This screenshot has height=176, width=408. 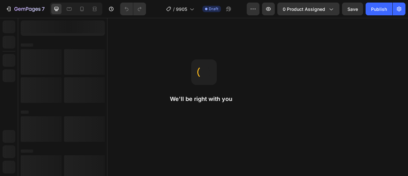 What do you see at coordinates (353, 9) in the screenshot?
I see `span: Save` at bounding box center [353, 9].